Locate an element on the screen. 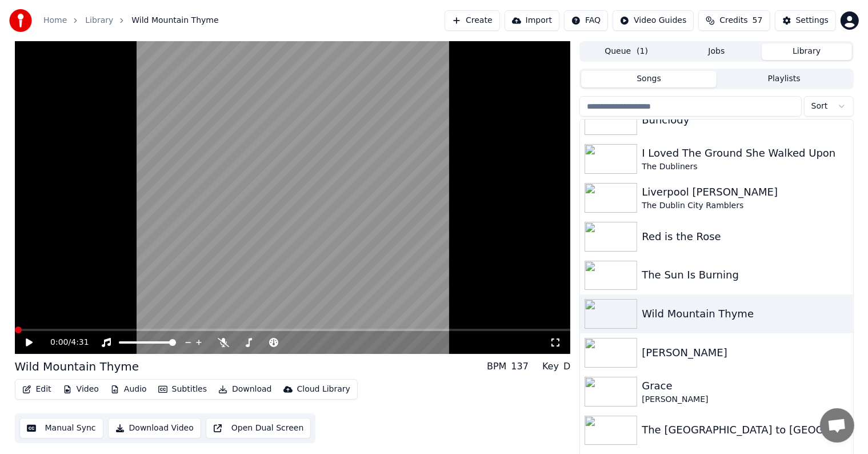 The height and width of the screenshot is (454, 868). div: The Sun Is Burning is located at coordinates (745, 275).